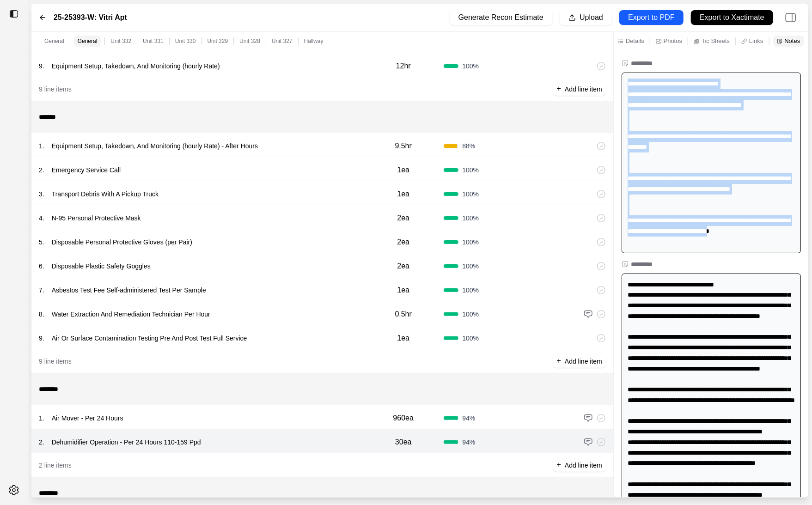 Image resolution: width=812 pixels, height=505 pixels. What do you see at coordinates (313, 42) in the screenshot?
I see `p: Hallway` at bounding box center [313, 42].